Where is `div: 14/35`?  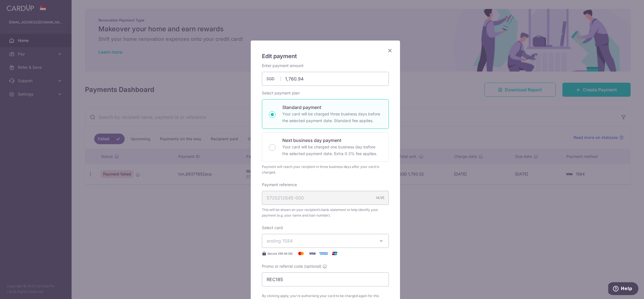 div: 14/35 is located at coordinates (380, 198).